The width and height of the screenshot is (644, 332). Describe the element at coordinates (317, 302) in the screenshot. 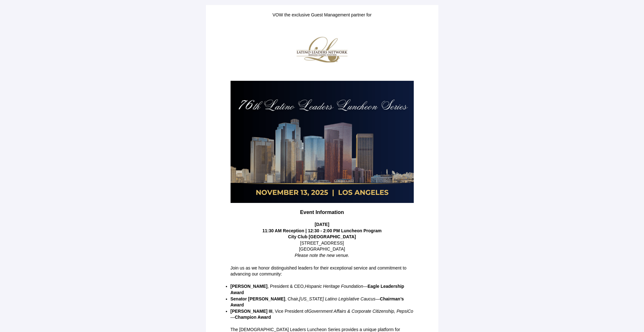

I see `strong: Chairman’s Award` at that location.